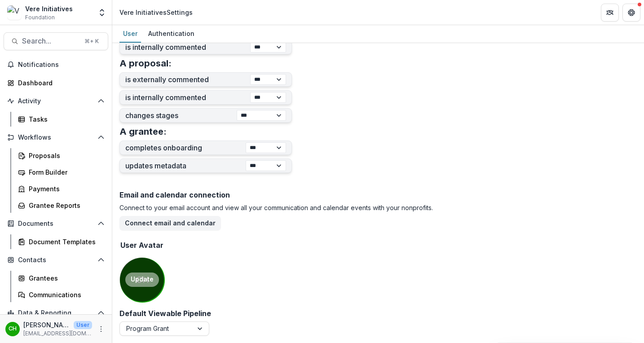 The width and height of the screenshot is (644, 343). What do you see at coordinates (40, 17) in the screenshot?
I see `span: Foundation` at bounding box center [40, 17].